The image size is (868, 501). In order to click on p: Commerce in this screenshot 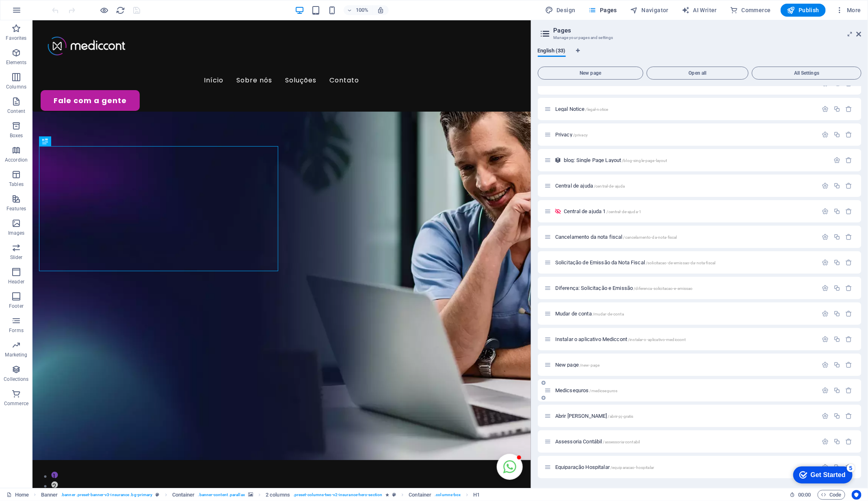, I will do `click(16, 404)`.